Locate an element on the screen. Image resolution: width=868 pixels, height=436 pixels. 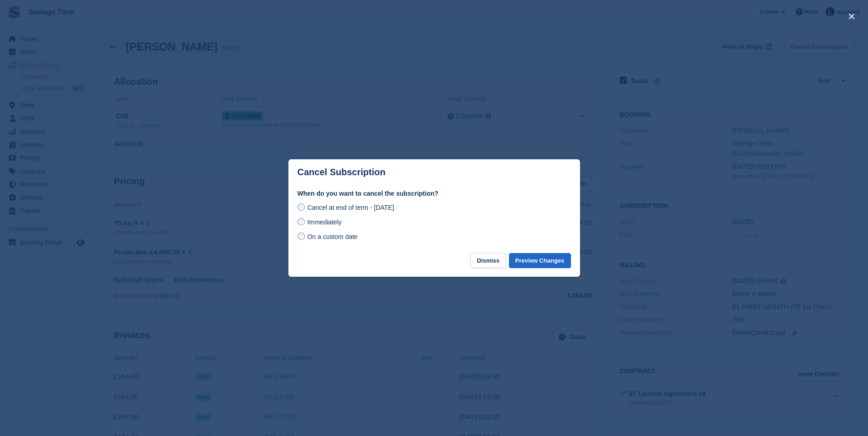
span: On a custom date is located at coordinates (333, 237).